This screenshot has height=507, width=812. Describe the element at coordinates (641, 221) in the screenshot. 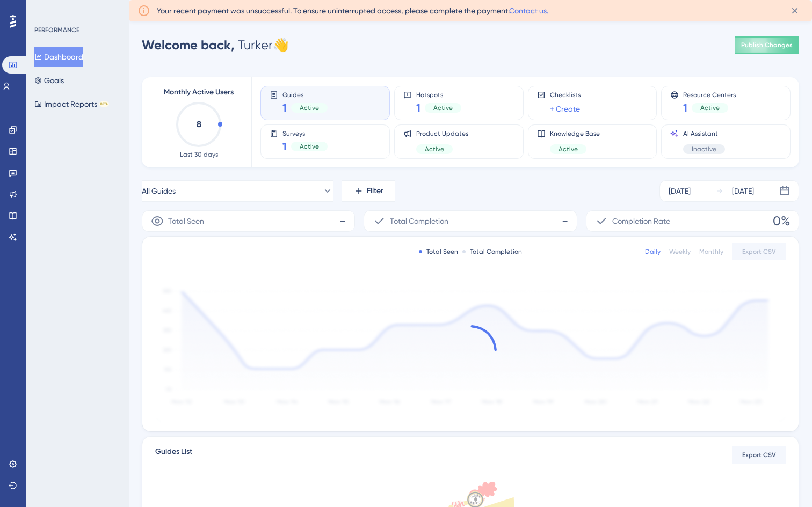

I see `span: Completion Rate` at that location.